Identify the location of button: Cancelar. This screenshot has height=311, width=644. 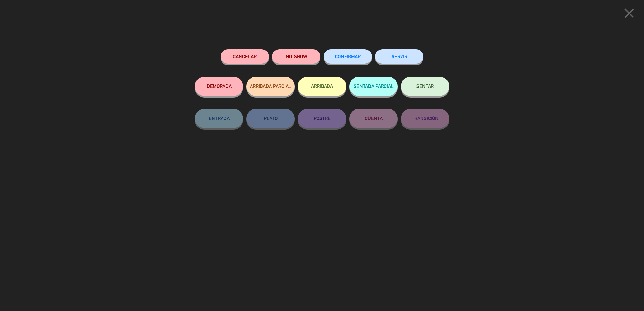
(245, 56).